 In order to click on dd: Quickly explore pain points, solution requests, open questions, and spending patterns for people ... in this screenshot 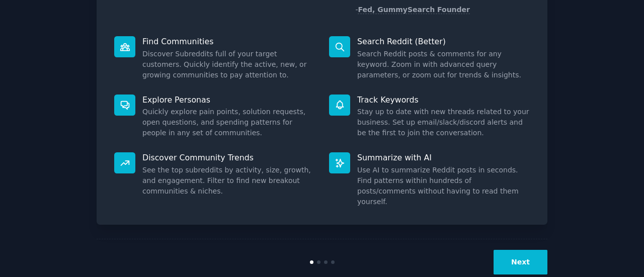, I will do `click(228, 122)`.